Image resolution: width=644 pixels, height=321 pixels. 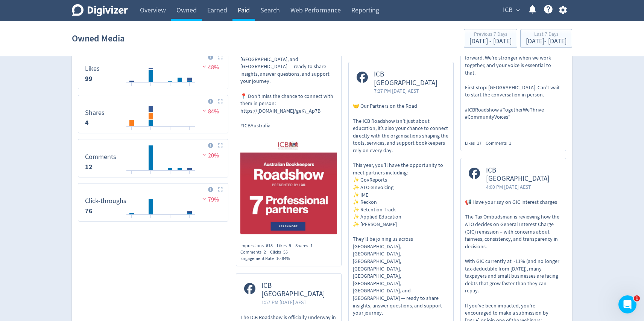 What do you see at coordinates (288, 186) in the screenshot?
I see `img: https://media.cf.digivizer.com/images/linkedin-127897832-urn:li:share:7377295629515104256-c6bd4a6...` at bounding box center [288, 186].